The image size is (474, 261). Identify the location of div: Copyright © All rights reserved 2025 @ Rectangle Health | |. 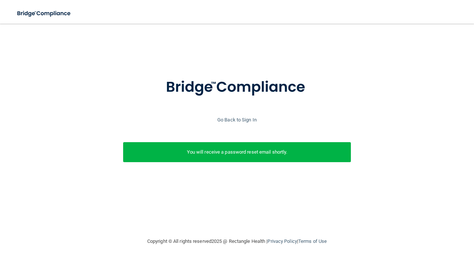
(237, 242).